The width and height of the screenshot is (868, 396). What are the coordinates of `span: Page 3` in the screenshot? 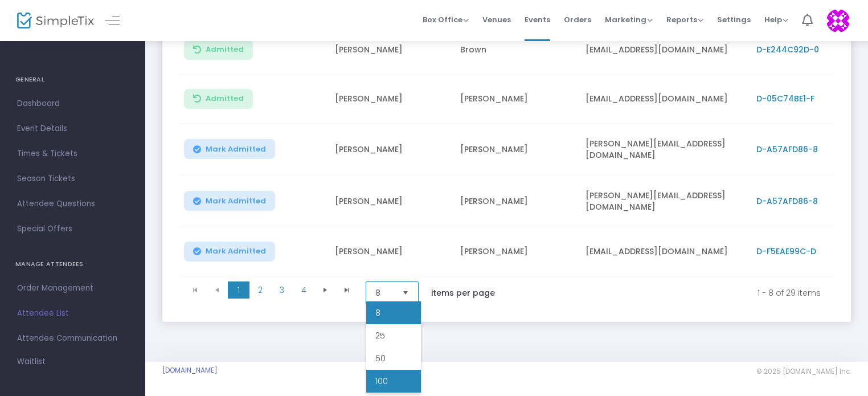 It's located at (282, 290).